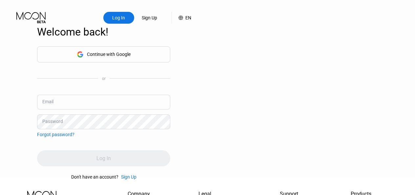 This screenshot has height=195, width=415. Describe the element at coordinates (53, 121) in the screenshot. I see `div: Password` at that location.